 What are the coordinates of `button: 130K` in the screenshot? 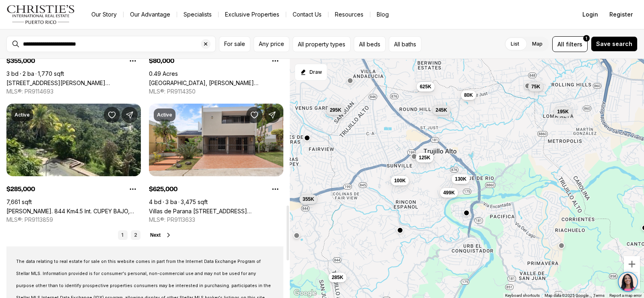 It's located at (461, 179).